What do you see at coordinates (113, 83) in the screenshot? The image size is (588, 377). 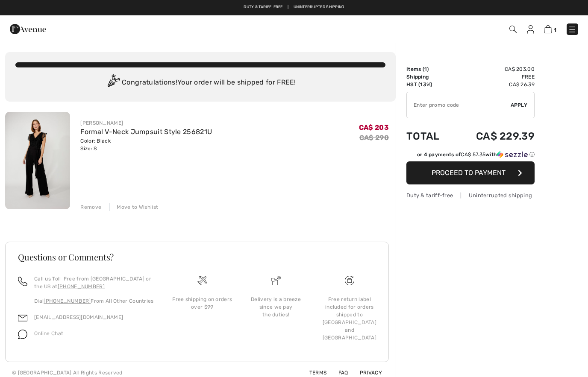 I see `img: Congratulation2.svg` at bounding box center [113, 83].